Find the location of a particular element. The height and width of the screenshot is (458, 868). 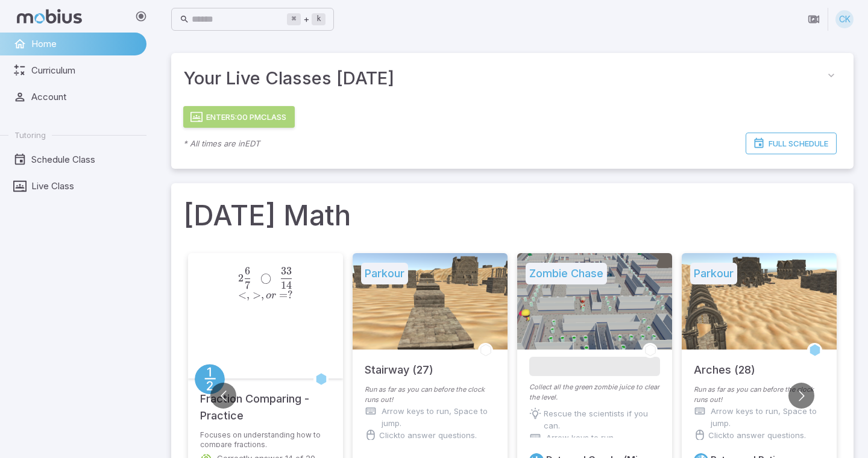

div: CK is located at coordinates (844, 19).